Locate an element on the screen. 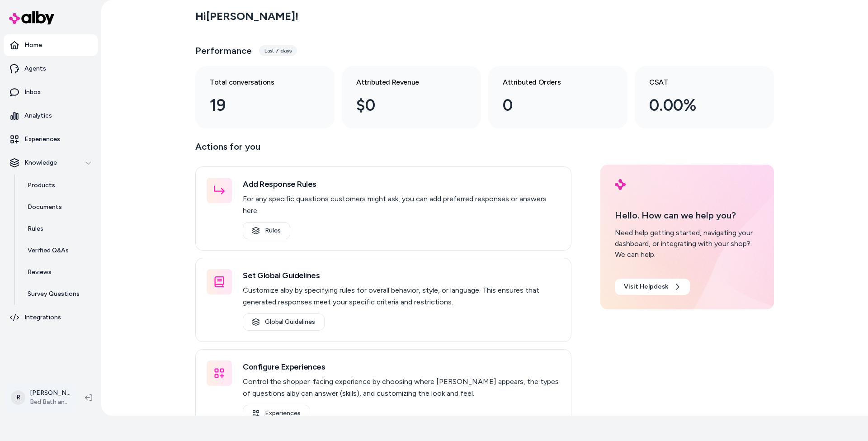 The height and width of the screenshot is (441, 868). h3: Configure Experiences is located at coordinates (401, 366).